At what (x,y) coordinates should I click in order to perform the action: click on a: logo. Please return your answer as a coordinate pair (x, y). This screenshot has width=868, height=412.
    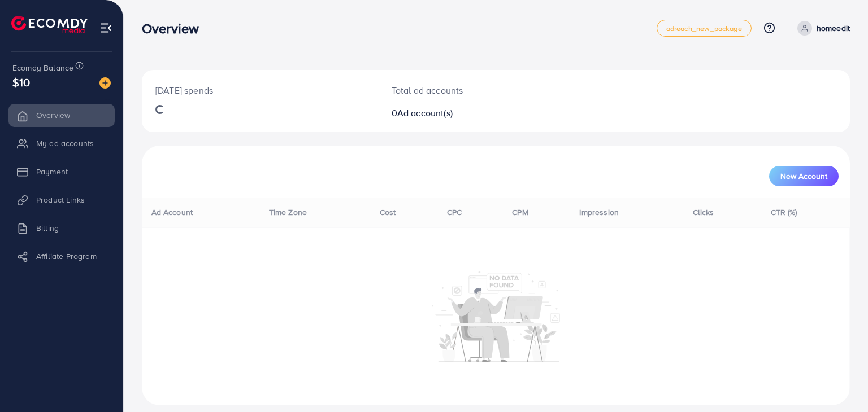
    Looking at the image, I should click on (49, 24).